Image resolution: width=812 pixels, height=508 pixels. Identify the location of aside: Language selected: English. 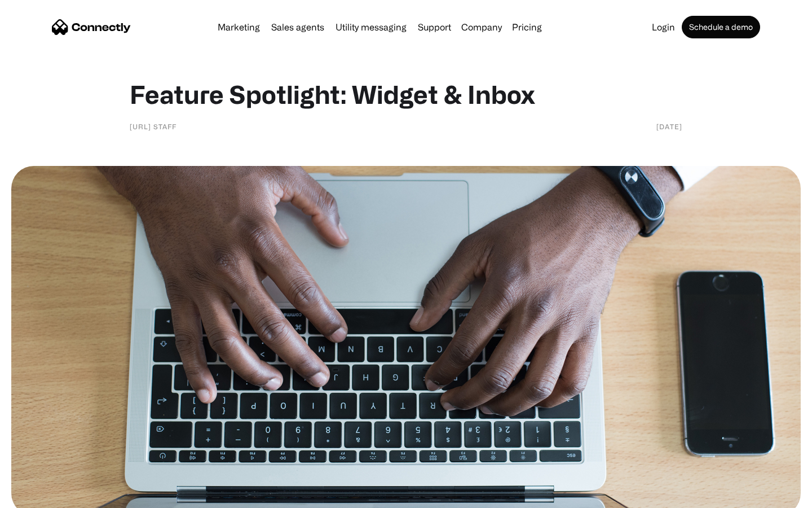
(39, 496).